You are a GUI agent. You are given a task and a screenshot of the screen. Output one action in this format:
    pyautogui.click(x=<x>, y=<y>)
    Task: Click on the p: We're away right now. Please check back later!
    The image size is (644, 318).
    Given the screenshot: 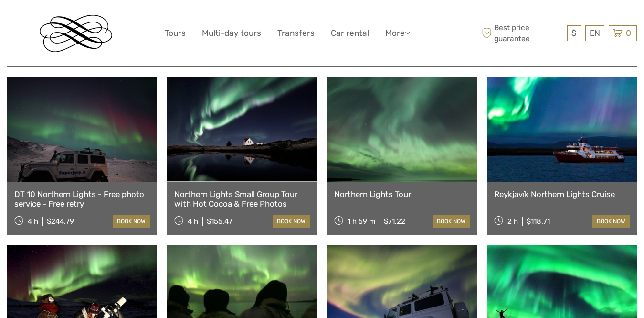 What is the action you would take?
    pyautogui.click(x=61, y=21)
    